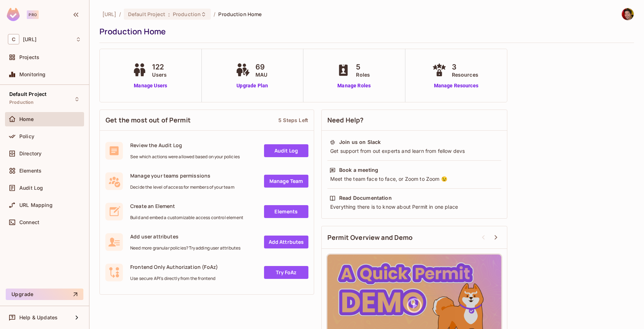 The width and height of the screenshot is (644, 329). I want to click on span: See which actions were allowed based on your policies, so click(185, 156).